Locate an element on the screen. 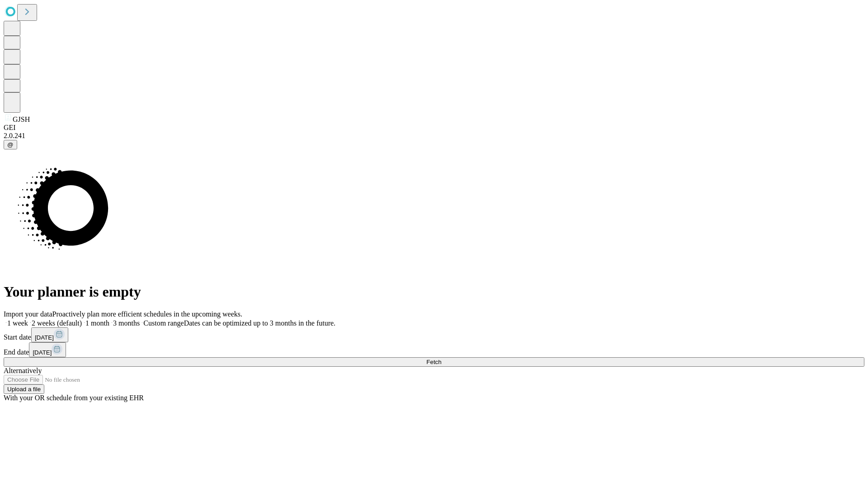  button: Fetch is located at coordinates (434, 361).